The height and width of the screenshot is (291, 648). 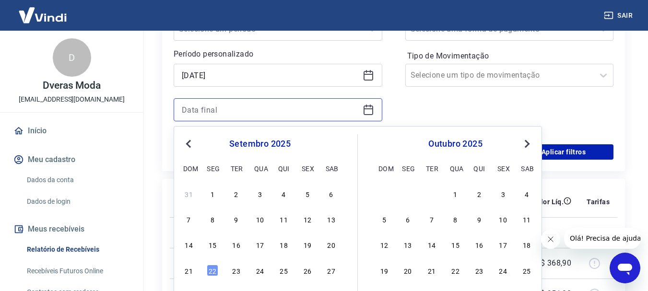 I want to click on div: Choose domingo, 31 de agosto de 2025, so click(x=189, y=194).